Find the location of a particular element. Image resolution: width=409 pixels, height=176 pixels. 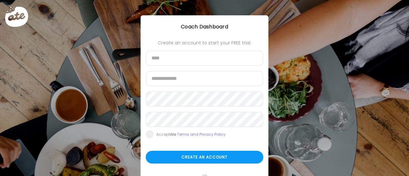

div: Coach Dashboard is located at coordinates (205, 27).